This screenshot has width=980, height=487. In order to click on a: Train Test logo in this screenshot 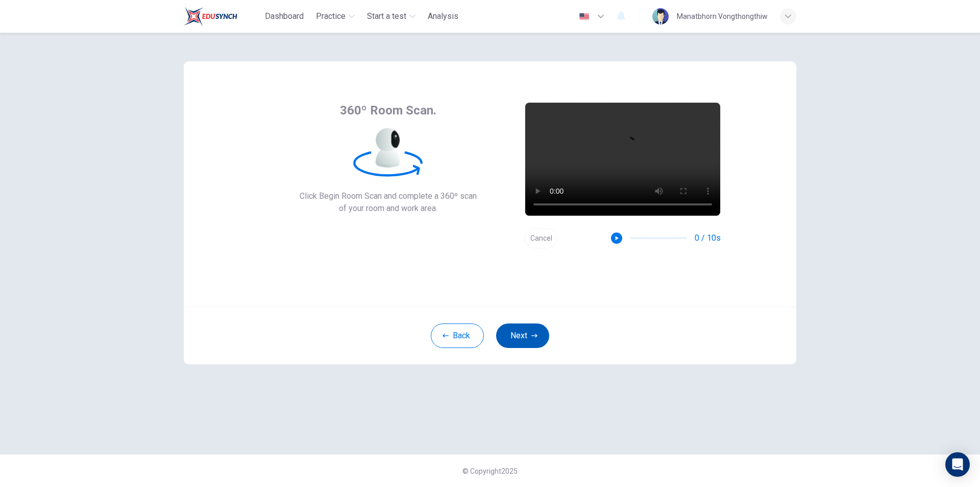, I will do `click(222, 16)`.